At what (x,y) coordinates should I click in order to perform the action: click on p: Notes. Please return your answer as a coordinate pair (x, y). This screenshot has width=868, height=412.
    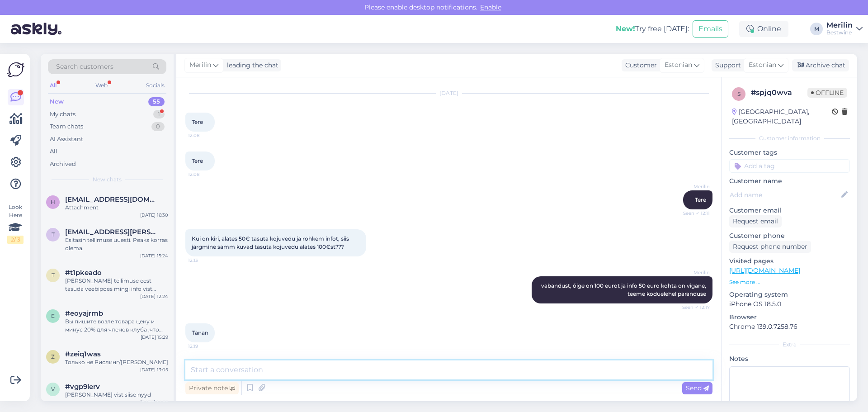
    Looking at the image, I should click on (789, 359).